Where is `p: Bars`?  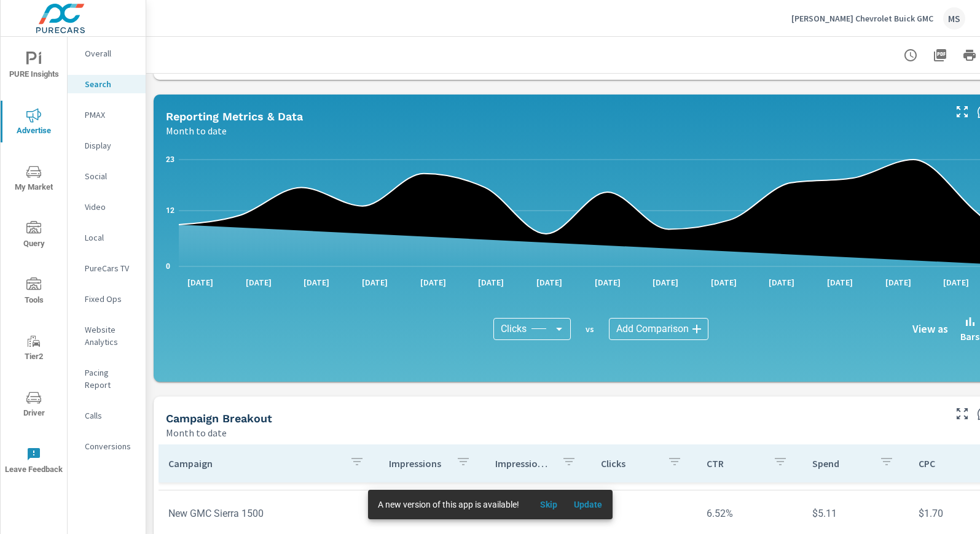 p: Bars is located at coordinates (969, 336).